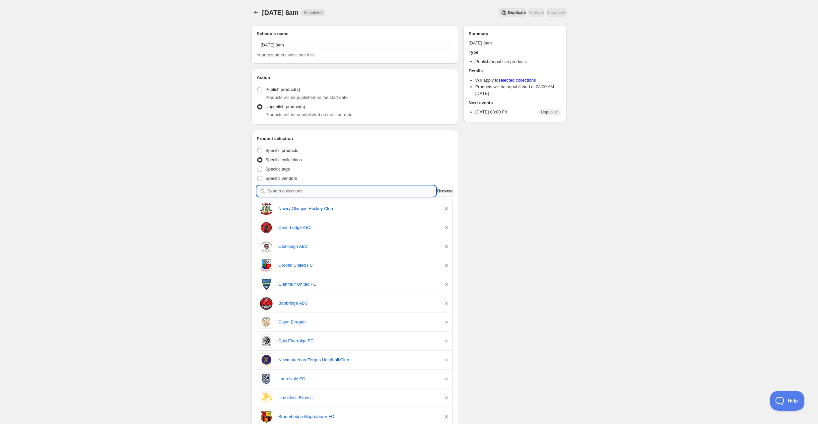 The image size is (818, 424). What do you see at coordinates (358, 227) in the screenshot?
I see `a: Cairn Lodge ABC` at bounding box center [358, 227].